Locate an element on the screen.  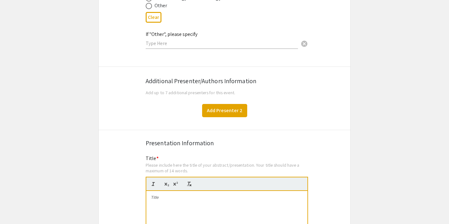
div: Please include here the title of your abstract/presentation. Your title should have a maximum of ... is located at coordinates (227, 168).